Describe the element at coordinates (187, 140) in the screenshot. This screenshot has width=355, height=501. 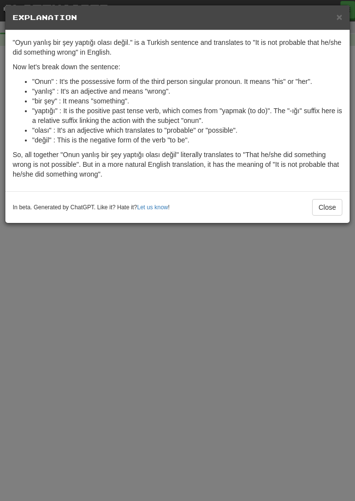
I see `li: "değil" : This is the negative form of the verb "to be".` at that location.